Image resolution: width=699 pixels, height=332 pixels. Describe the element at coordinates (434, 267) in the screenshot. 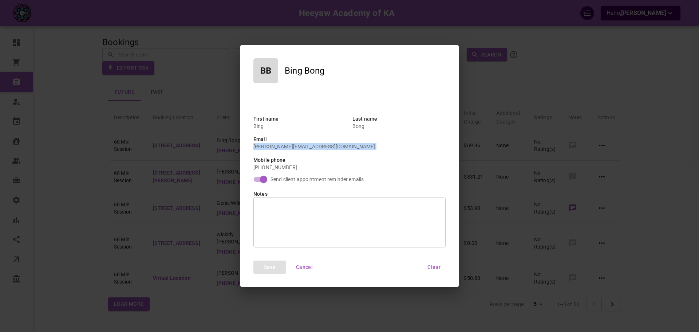

I see `button: Clear` at that location.